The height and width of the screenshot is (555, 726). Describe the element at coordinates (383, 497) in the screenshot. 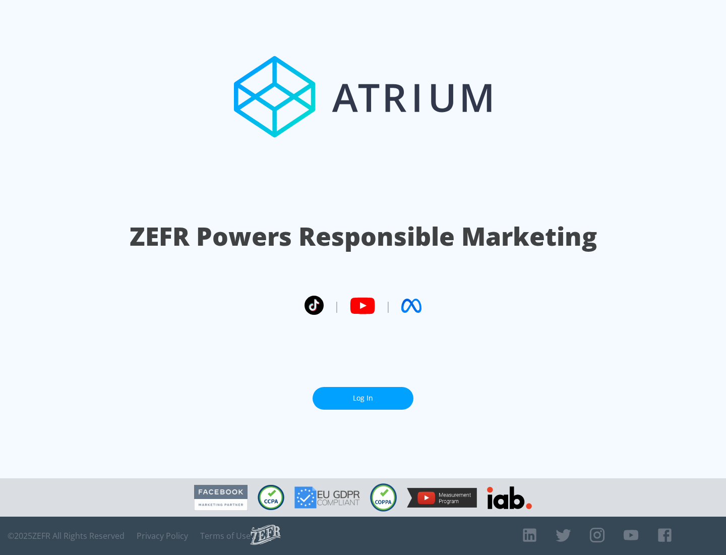

I see `img: COPPA Compliant` at that location.